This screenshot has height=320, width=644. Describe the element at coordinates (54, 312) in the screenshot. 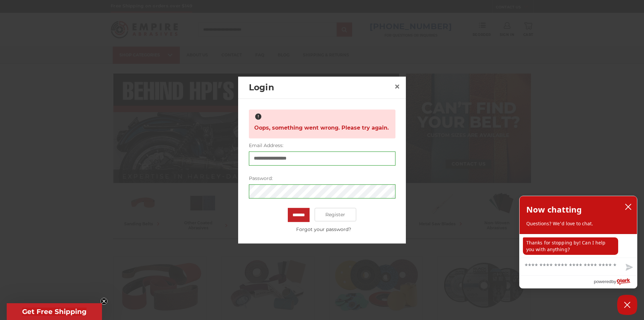

I see `span: Get Free Shipping` at that location.